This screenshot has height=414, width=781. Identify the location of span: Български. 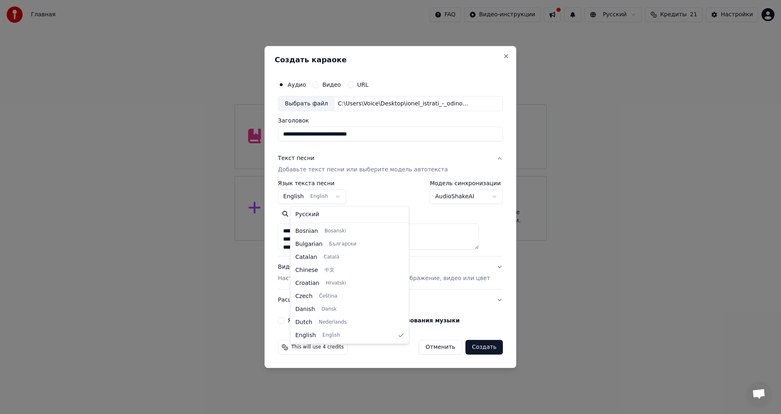
(343, 244).